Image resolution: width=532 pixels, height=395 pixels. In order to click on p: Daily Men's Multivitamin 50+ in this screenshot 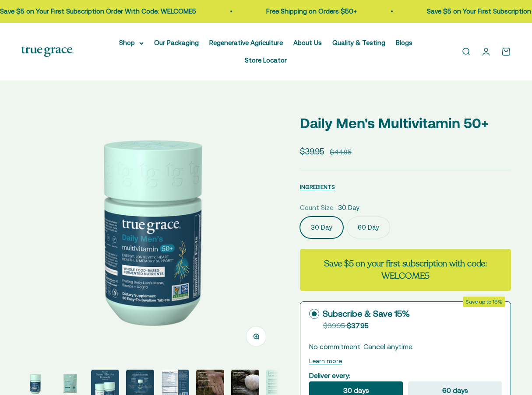, I will do `click(405, 123)`.